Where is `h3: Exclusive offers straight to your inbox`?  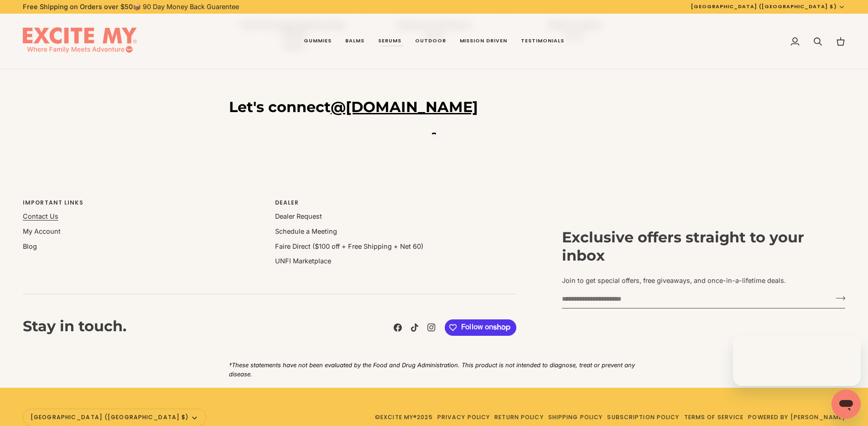 h3: Exclusive offers straight to your inbox is located at coordinates (703, 246).